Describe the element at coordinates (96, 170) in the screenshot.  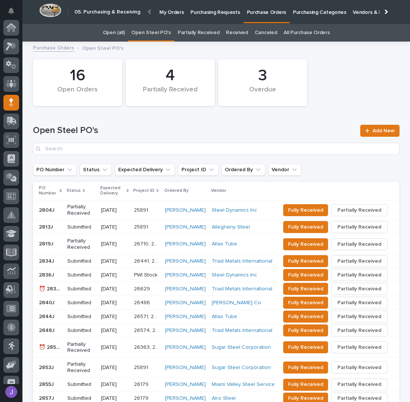
I see `button: Status` at that location.